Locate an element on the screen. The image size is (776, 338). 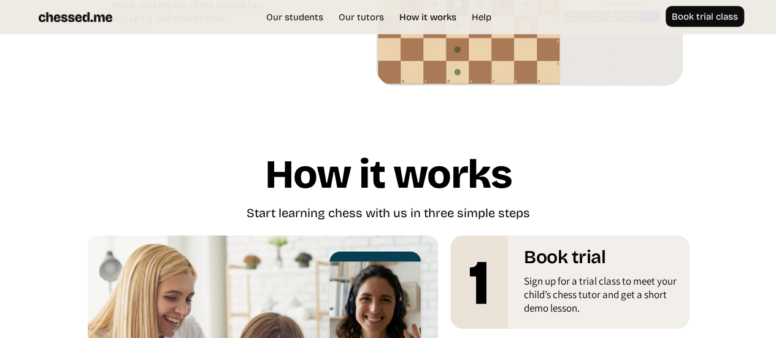
h1: Book trial is located at coordinates (602, 260).